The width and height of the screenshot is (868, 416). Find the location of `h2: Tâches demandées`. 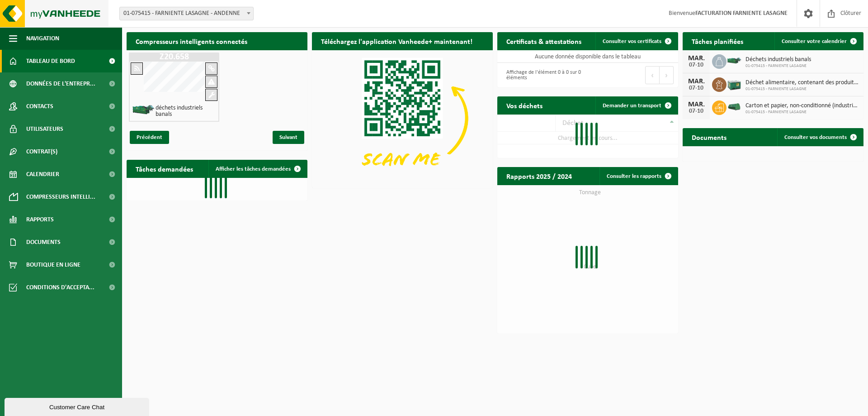

h2: Tâches demandées is located at coordinates (164, 168).